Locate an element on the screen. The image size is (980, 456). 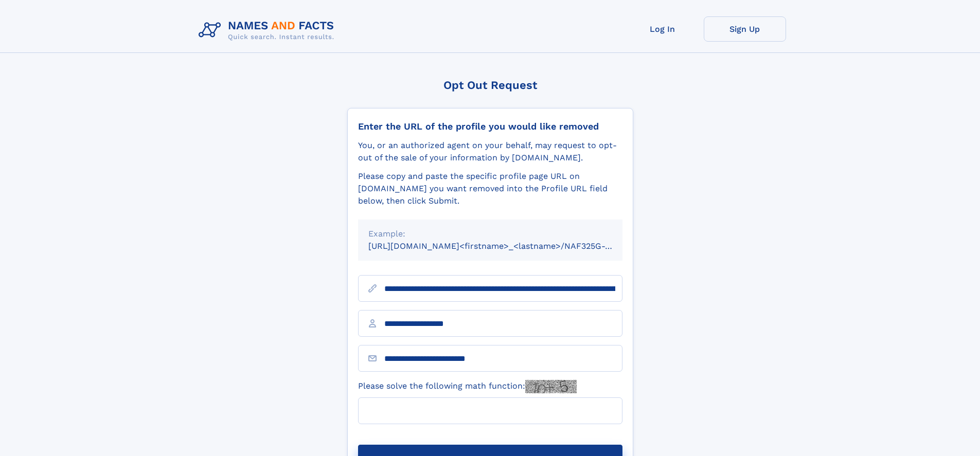
label: Please solve the following math function: is located at coordinates (467, 387).